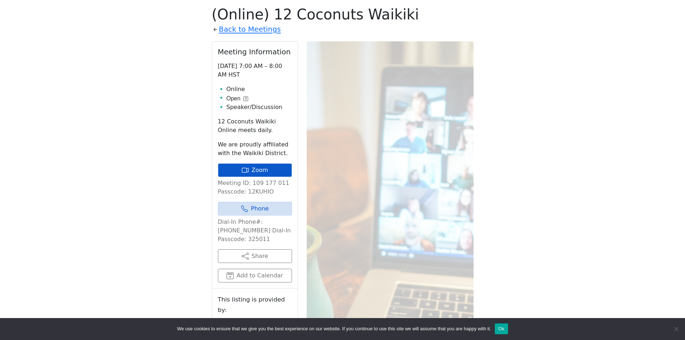 Image resolution: width=685 pixels, height=340 pixels. Describe the element at coordinates (334, 329) in the screenshot. I see `span: We use cookies to ensure that we give you the best experience on our website. If you continue to ...` at that location.